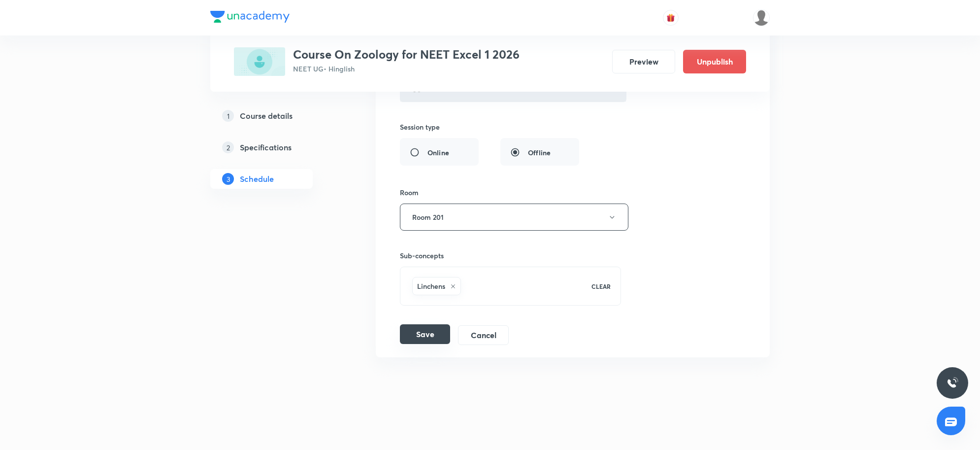 The image size is (980, 450). I want to click on button: Room 201, so click(514, 217).